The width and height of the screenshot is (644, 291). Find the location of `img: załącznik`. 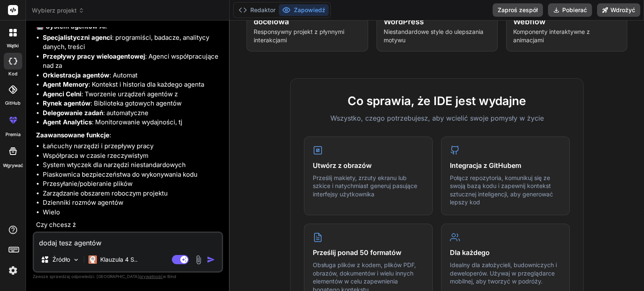

img: załącznik is located at coordinates (199, 260).